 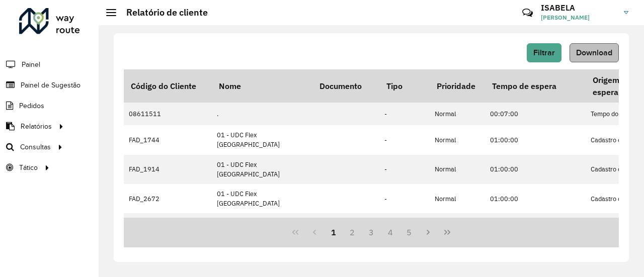 What do you see at coordinates (544, 52) in the screenshot?
I see `span: Filtrar` at bounding box center [544, 52].